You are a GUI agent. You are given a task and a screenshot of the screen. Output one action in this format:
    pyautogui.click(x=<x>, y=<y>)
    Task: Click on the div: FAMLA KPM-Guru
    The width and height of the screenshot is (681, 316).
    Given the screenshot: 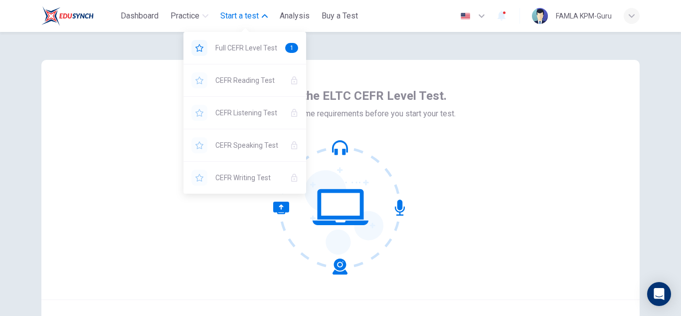 What is the action you would take?
    pyautogui.click(x=584, y=16)
    